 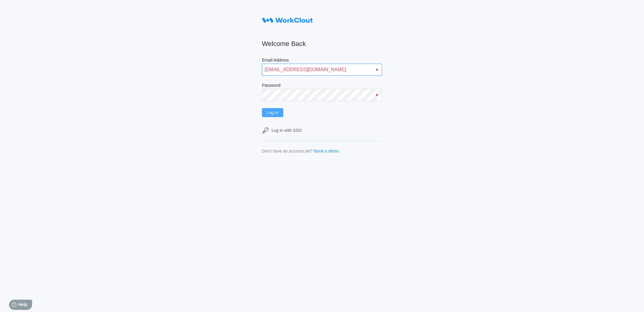 What do you see at coordinates (322, 61) in the screenshot?
I see `label: Email Address` at bounding box center [322, 61].